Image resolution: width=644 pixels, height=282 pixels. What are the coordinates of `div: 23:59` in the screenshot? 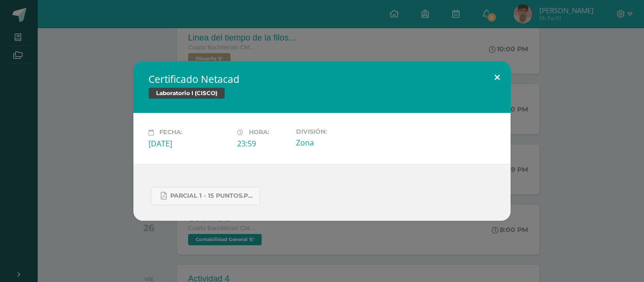 It's located at (262, 144).